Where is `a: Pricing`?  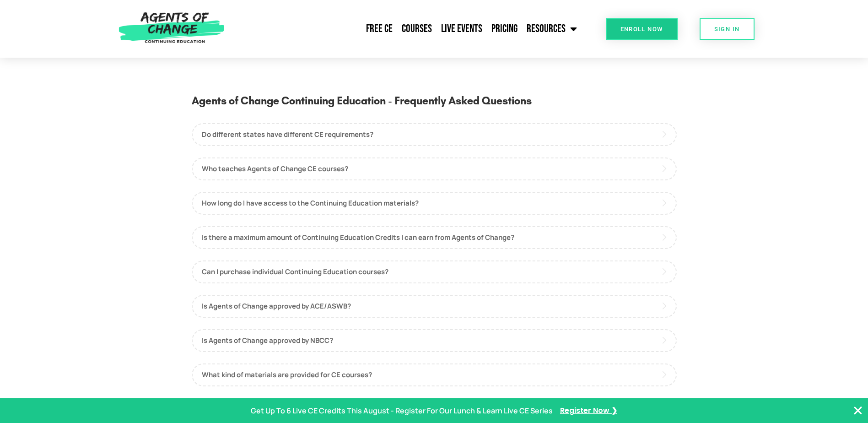 a: Pricing is located at coordinates (504, 29).